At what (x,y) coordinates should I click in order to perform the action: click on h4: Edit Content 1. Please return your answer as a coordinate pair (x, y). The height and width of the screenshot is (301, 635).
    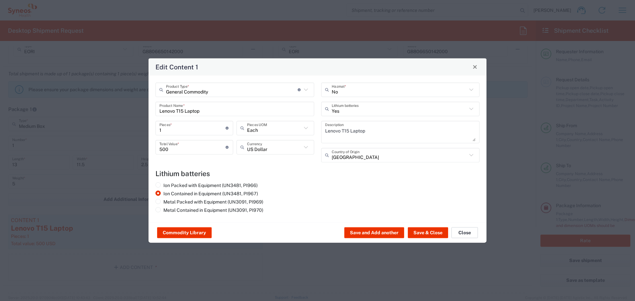
    Looking at the image, I should click on (177, 66).